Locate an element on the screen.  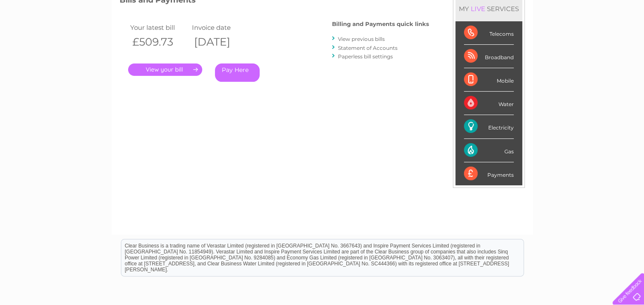
a: Log out is located at coordinates (626, 39).